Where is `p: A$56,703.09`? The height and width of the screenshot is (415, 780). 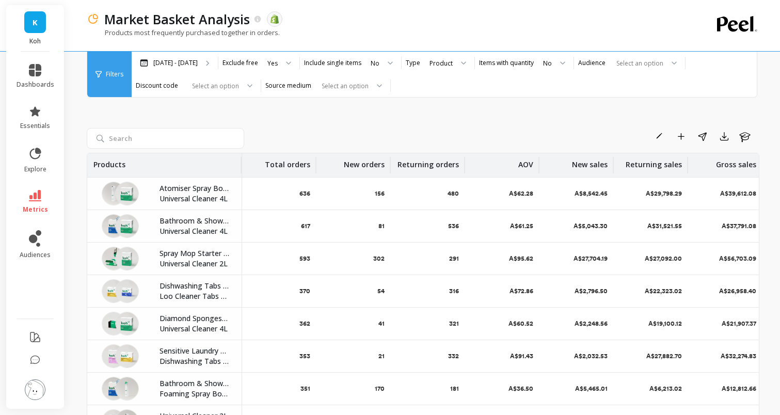
p: A$56,703.09 is located at coordinates (738, 259).